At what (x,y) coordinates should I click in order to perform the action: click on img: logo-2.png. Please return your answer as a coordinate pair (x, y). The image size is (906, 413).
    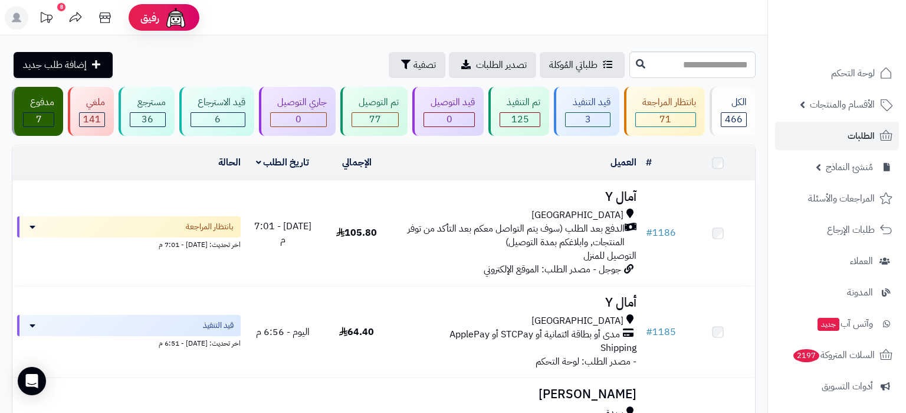
    Looking at the image, I should click on (860, 40).